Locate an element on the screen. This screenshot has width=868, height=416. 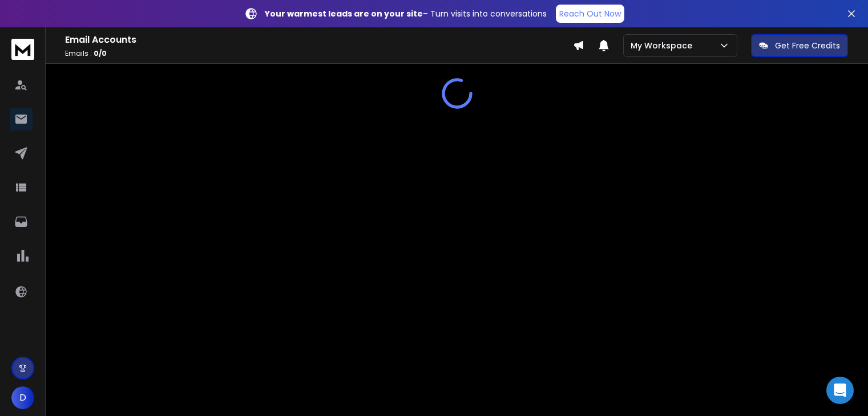
p: Get Free Credits is located at coordinates (807, 45).